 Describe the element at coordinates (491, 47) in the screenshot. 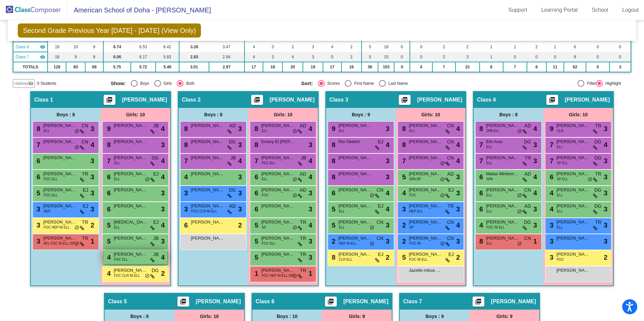

I see `td: 1` at that location.